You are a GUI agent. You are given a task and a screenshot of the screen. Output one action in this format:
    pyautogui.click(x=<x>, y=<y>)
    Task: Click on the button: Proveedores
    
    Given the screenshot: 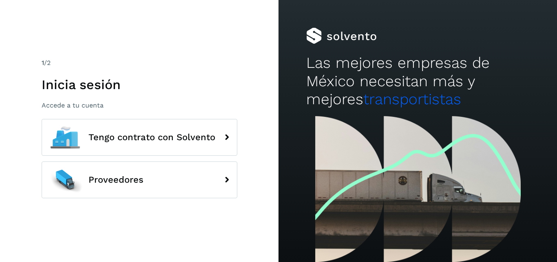 What is the action you would take?
    pyautogui.click(x=140, y=180)
    